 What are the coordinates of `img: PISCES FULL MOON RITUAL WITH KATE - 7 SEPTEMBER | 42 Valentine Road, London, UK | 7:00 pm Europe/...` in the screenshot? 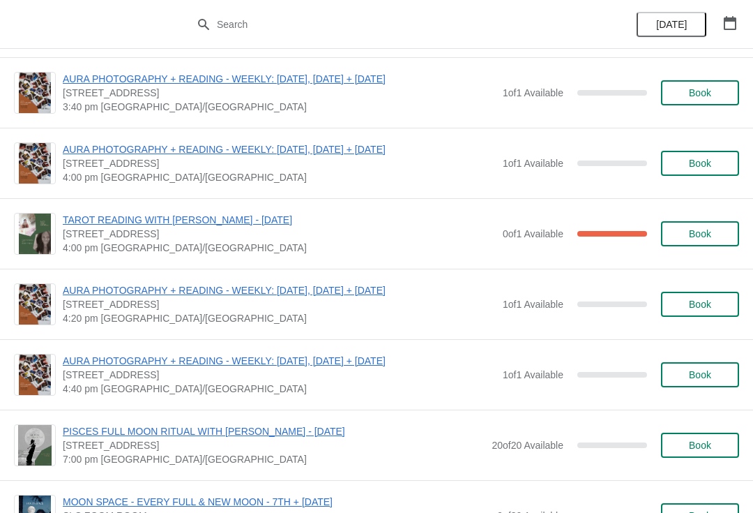 It's located at (34, 445).